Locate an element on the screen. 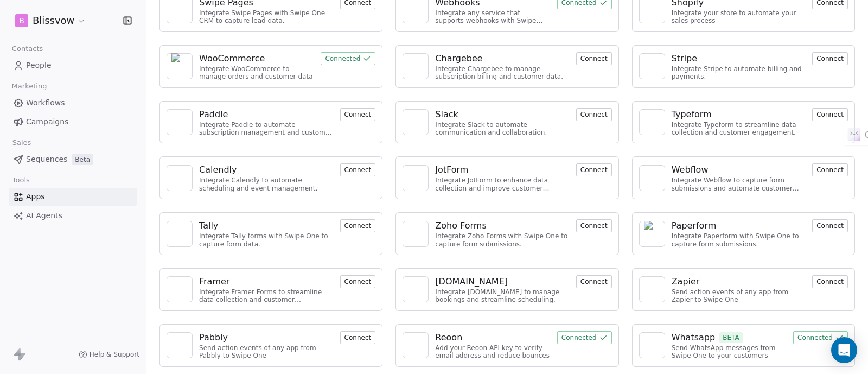 This screenshot has width=868, height=374. div: Zapier is located at coordinates (686, 281).